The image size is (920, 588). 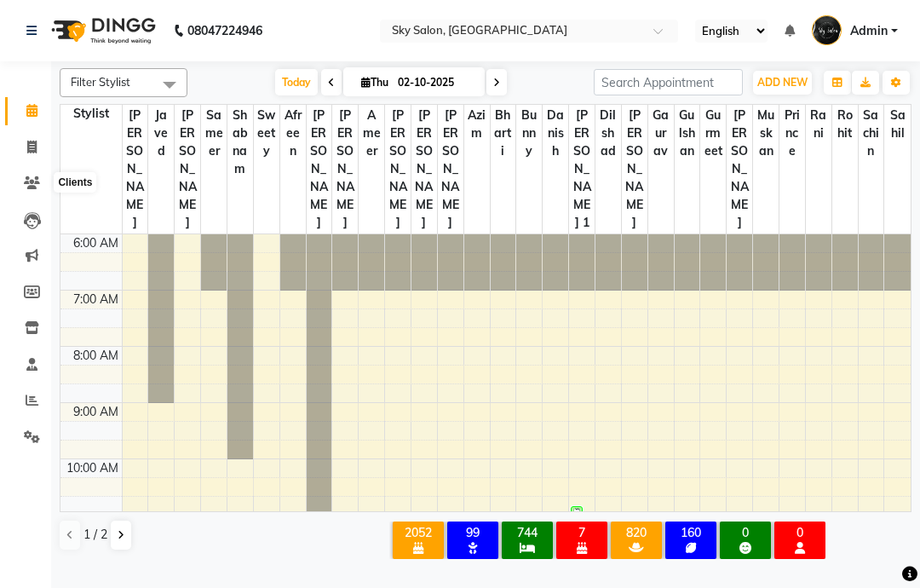 What do you see at coordinates (792, 133) in the screenshot?
I see `span: prince` at bounding box center [792, 133].